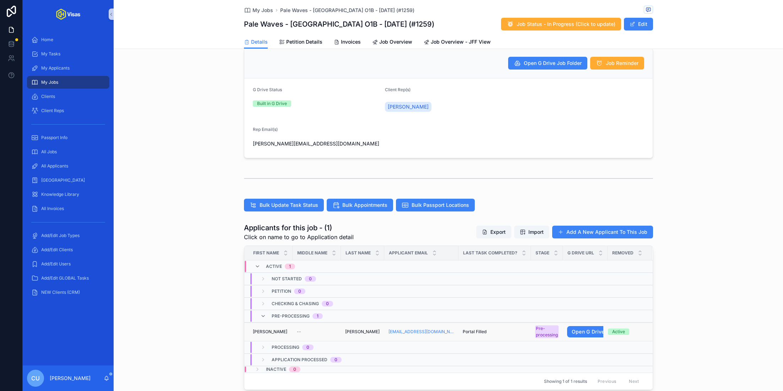  What do you see at coordinates (53, 209) in the screenshot?
I see `span: All Invoices` at bounding box center [53, 209].